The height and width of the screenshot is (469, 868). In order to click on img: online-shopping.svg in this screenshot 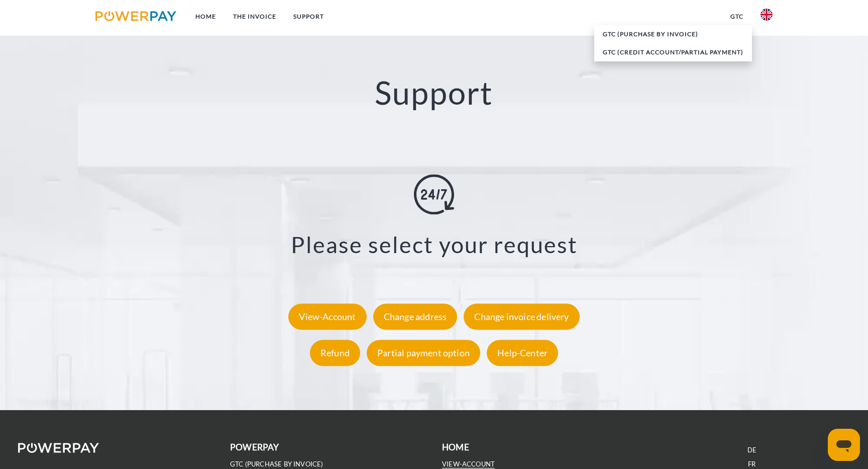, I will do `click(434, 195)`.